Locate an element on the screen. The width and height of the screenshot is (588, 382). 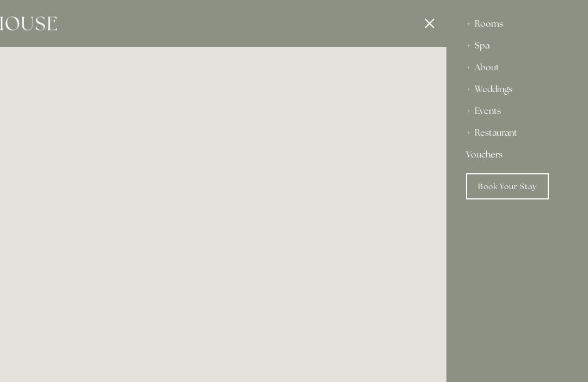
div: Rooms is located at coordinates (517, 24).